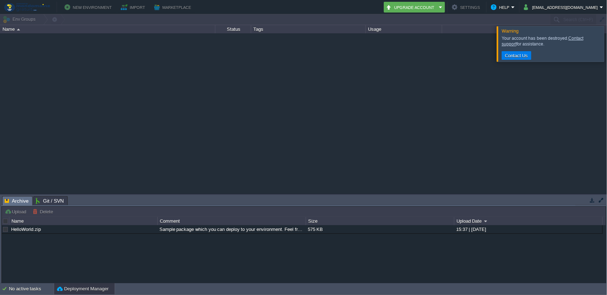  Describe the element at coordinates (411, 7) in the screenshot. I see `button: Upgrade Account` at that location.